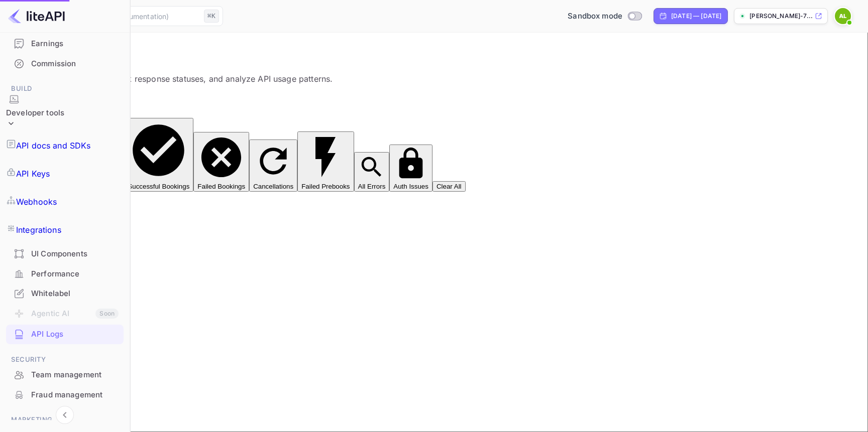 This screenshot has height=432, width=868. What do you see at coordinates (64, 43) in the screenshot?
I see `a: Earnings` at bounding box center [64, 43].